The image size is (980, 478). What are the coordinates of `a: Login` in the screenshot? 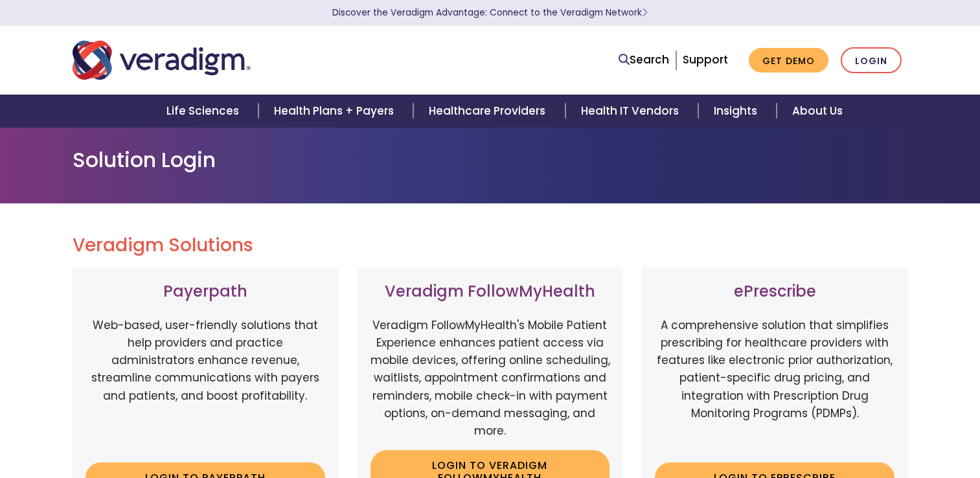 It's located at (871, 60).